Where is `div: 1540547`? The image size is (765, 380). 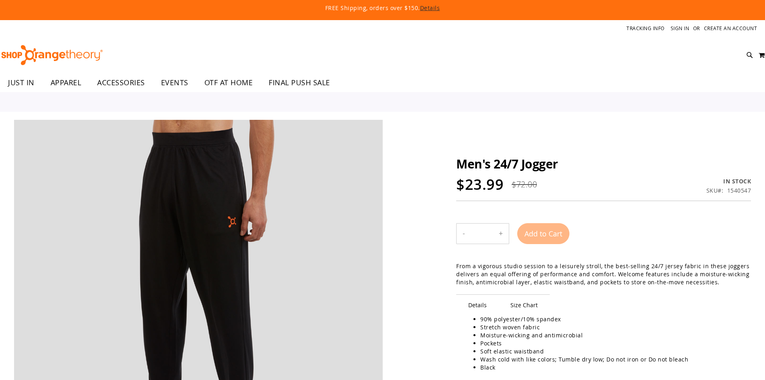 div: 1540547 is located at coordinates (739, 190).